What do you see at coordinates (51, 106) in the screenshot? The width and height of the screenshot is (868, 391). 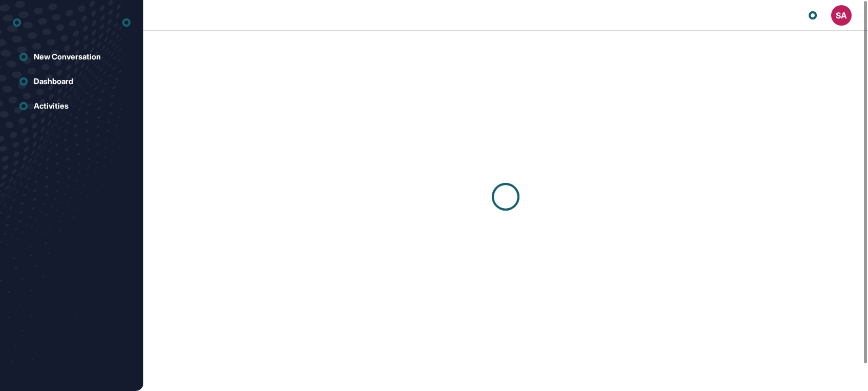 I see `div: Activities` at bounding box center [51, 106].